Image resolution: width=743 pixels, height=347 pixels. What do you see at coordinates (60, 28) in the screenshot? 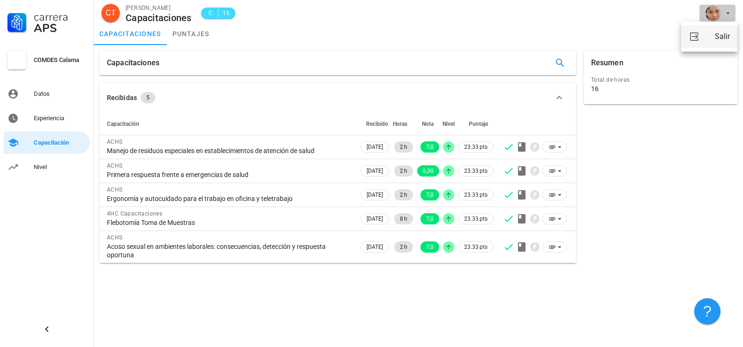
I see `div: APS` at bounding box center [60, 28].